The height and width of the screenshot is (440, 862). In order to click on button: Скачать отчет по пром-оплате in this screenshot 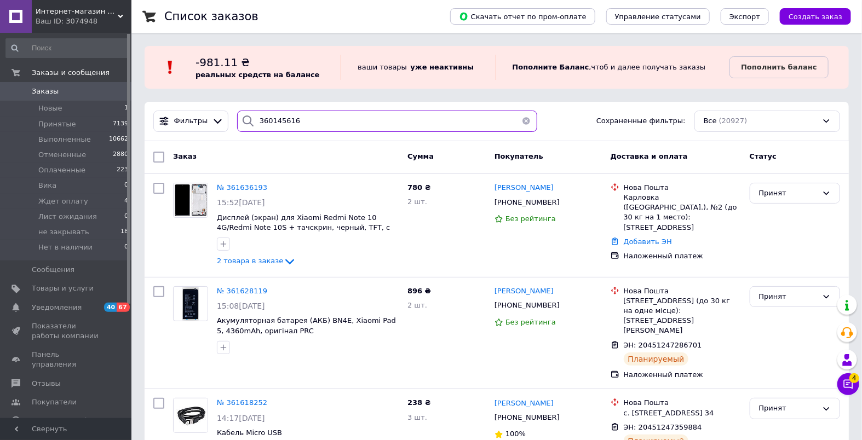, I will do `click(522, 16)`.